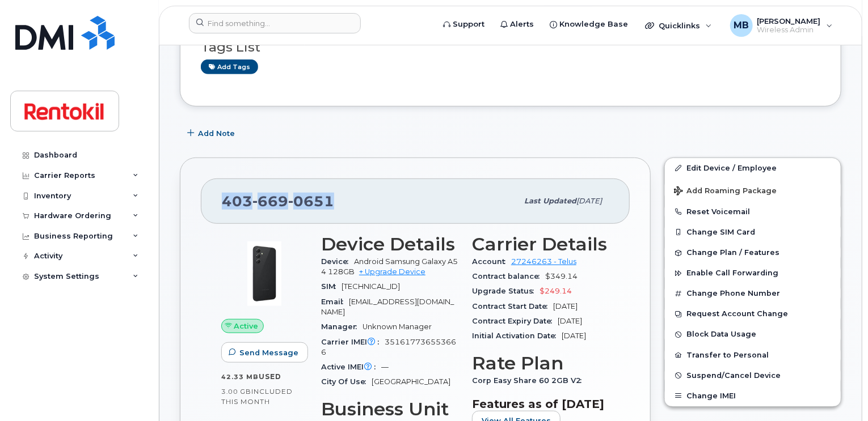  What do you see at coordinates (753, 314) in the screenshot?
I see `button: Request Account Change` at bounding box center [753, 314].